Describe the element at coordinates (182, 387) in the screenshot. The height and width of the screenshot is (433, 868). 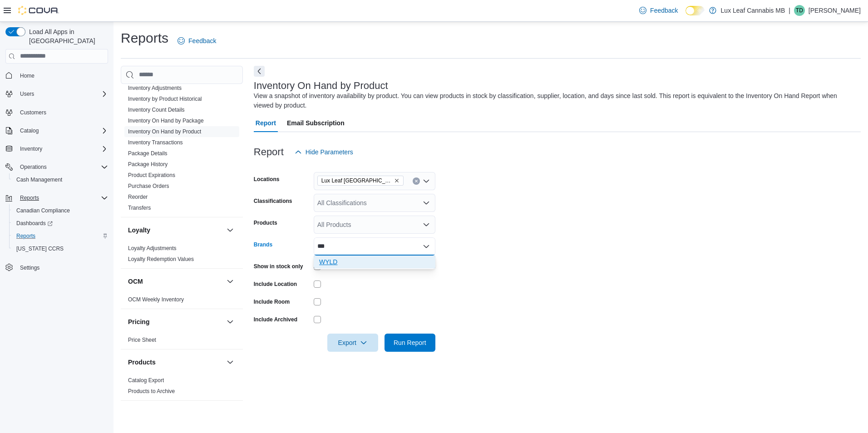
I see `div: Products` at that location.